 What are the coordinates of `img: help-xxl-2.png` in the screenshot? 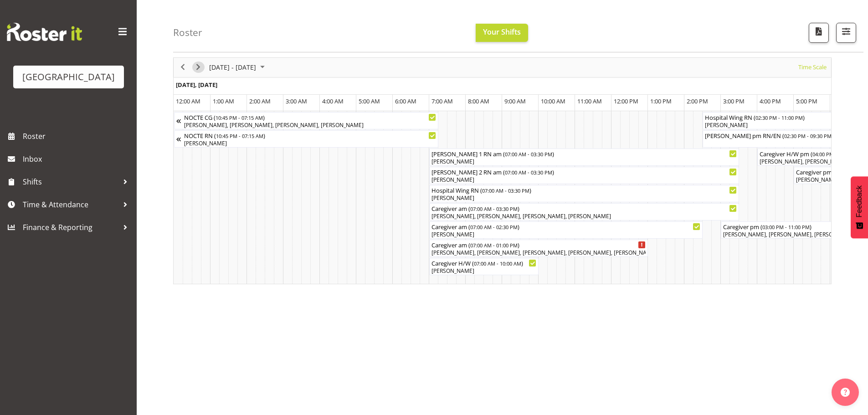 It's located at (846, 393).